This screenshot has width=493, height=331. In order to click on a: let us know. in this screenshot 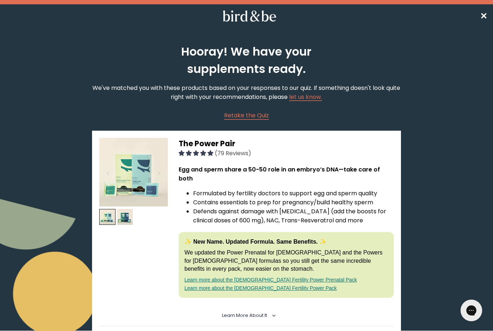, I will do `click(305, 97)`.